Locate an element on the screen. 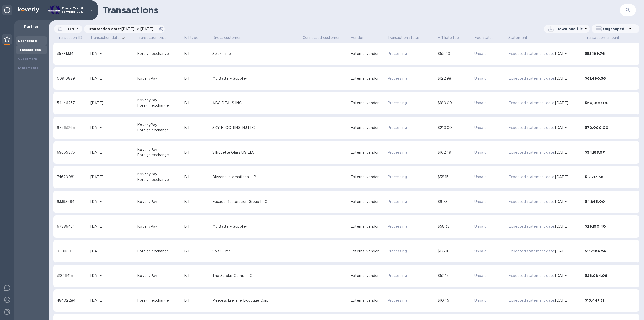 Image resolution: width=644 pixels, height=320 pixels. div: 00910829 is located at coordinates (72, 78).